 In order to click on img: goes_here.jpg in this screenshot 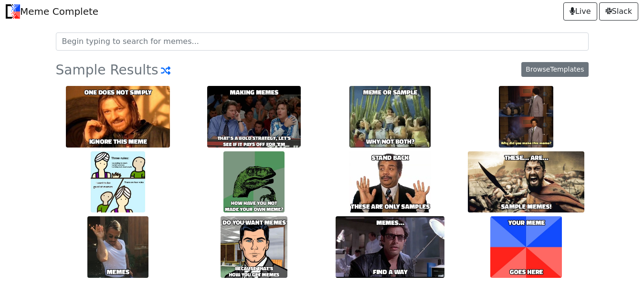, I will do `click(526, 247)`.